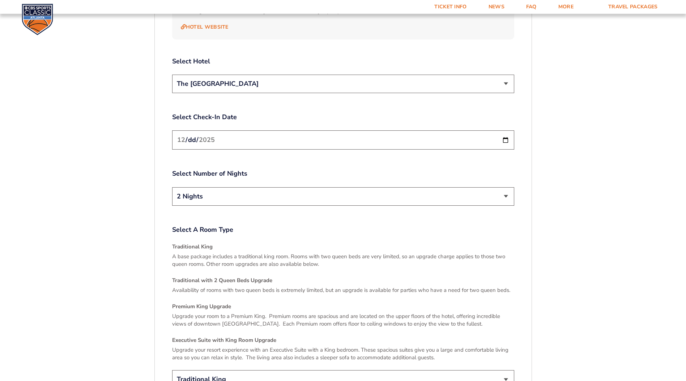 This screenshot has width=686, height=381. I want to click on label: Select Hotel, so click(343, 61).